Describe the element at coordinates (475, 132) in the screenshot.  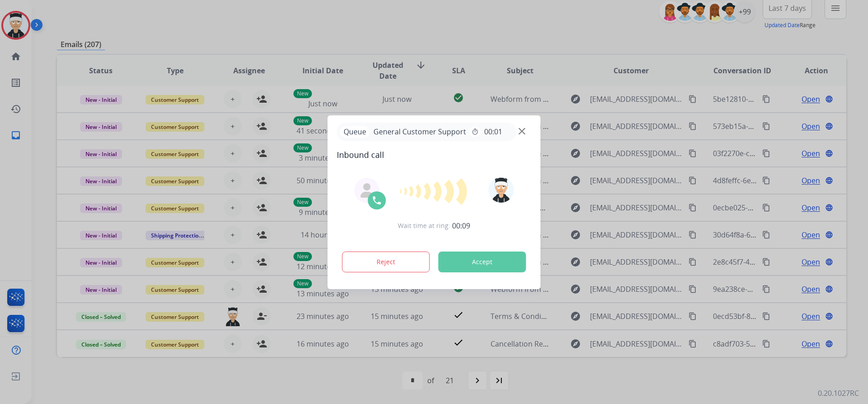
I see `mat-icon: timer` at that location.